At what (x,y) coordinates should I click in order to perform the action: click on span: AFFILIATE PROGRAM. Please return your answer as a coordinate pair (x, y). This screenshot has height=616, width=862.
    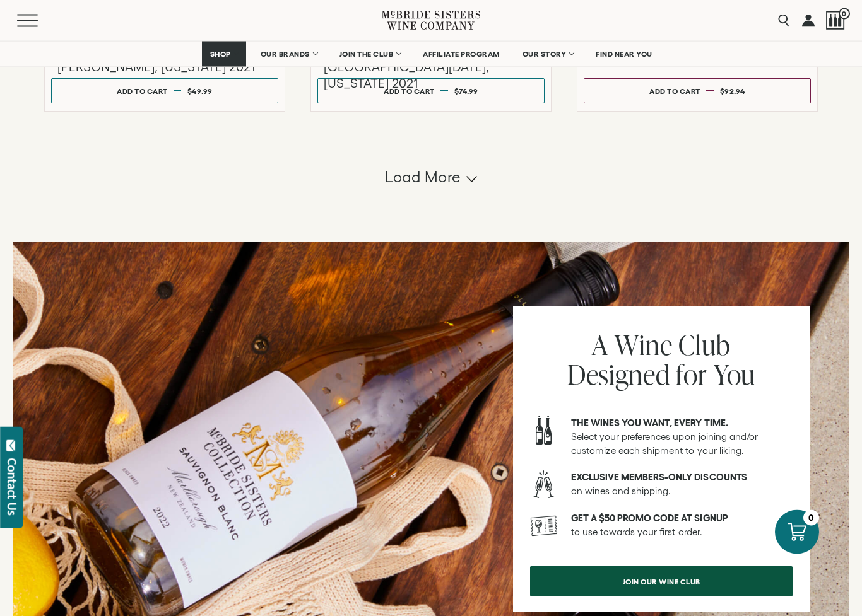
    Looking at the image, I should click on (462, 55).